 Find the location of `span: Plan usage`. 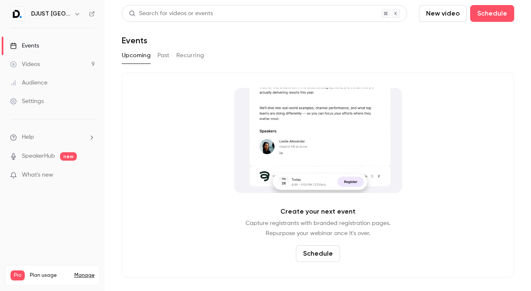

span: Plan usage is located at coordinates (50, 275).